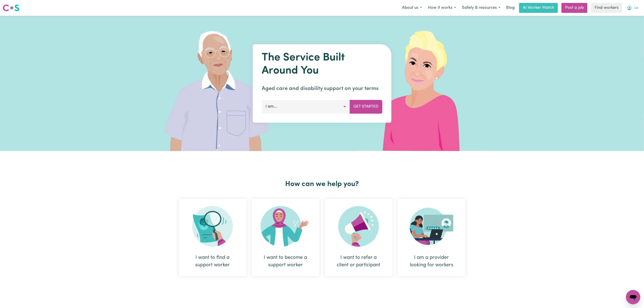  I want to click on img: Become Worker, so click(286, 227).